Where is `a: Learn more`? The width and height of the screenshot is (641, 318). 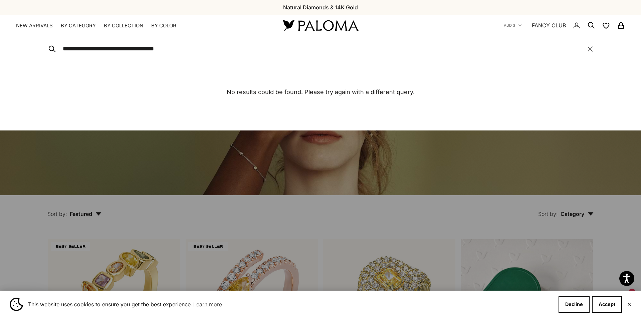
a: Learn more is located at coordinates (208, 305).